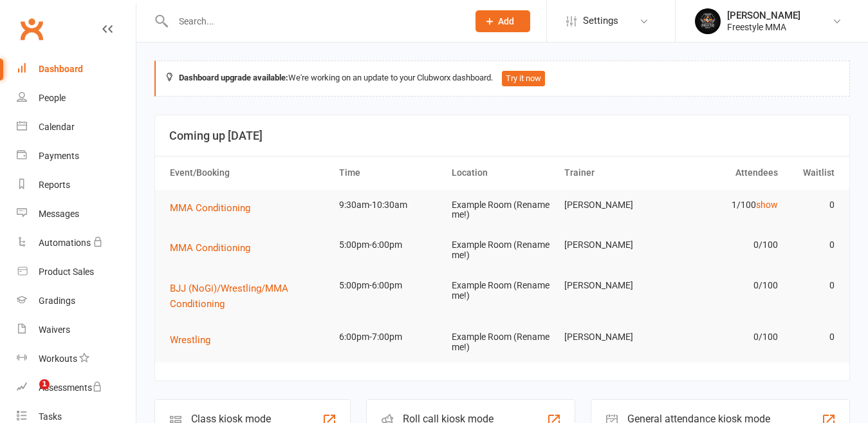 This screenshot has height=423, width=868. Describe the element at coordinates (59, 156) in the screenshot. I see `div: Payments` at that location.